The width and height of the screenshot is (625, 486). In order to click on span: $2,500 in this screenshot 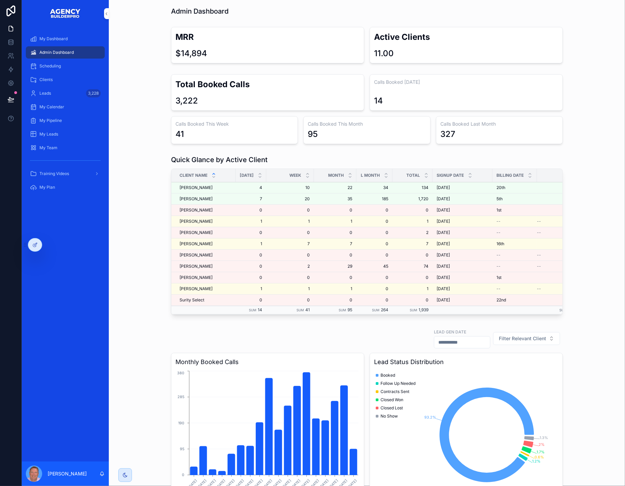, I will do `click(559, 244)`.